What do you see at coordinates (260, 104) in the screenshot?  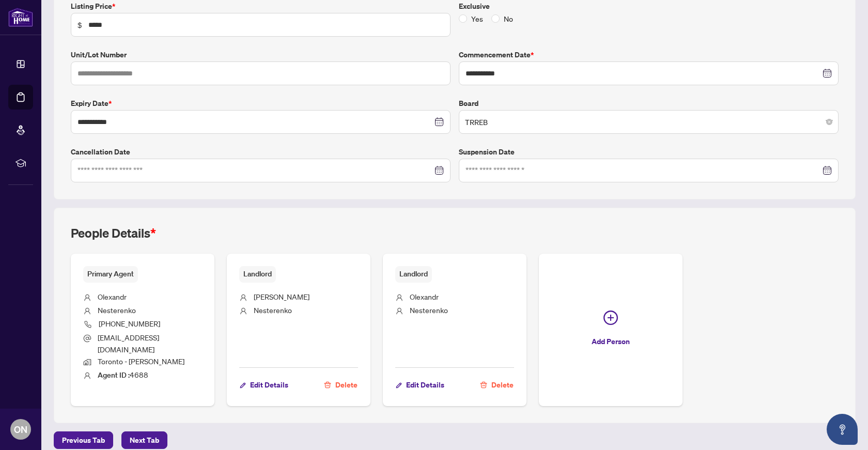 I see `label: Expiry Date` at bounding box center [260, 104].